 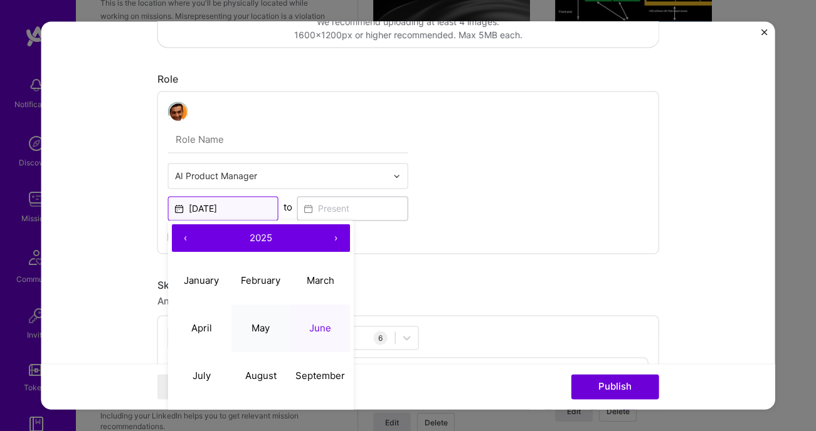 I want to click on button: Close, so click(x=764, y=35).